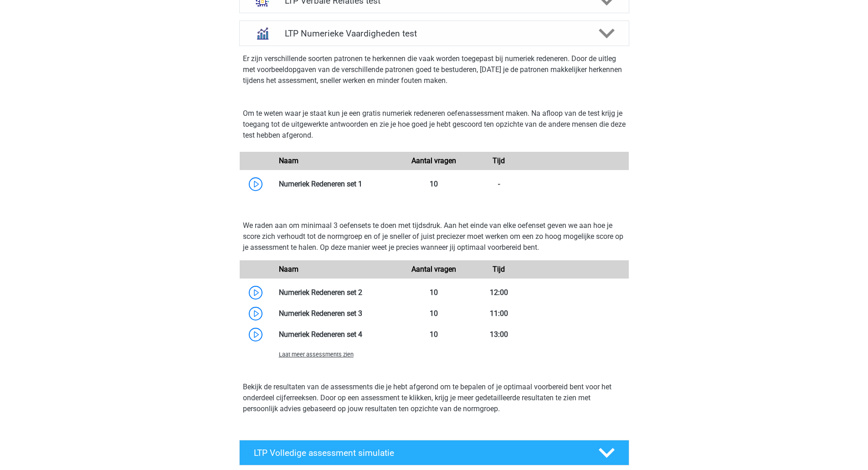  What do you see at coordinates (337, 314) in the screenshot?
I see `div: Numeriek Redeneren set 3` at bounding box center [337, 314].